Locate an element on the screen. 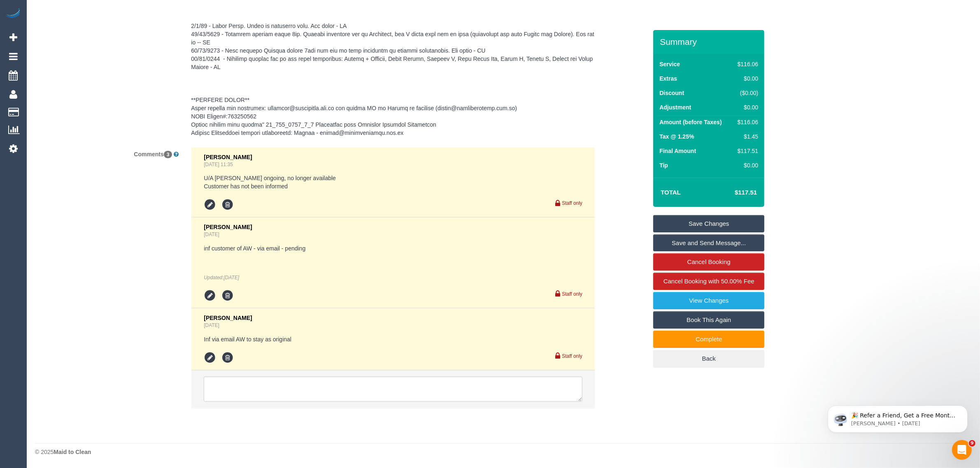  p: 🎉 Refer a Friend, Get a Free Month! 🎉 Love Automaid? Share the love! When you refer a friend who ... is located at coordinates (89, 27).